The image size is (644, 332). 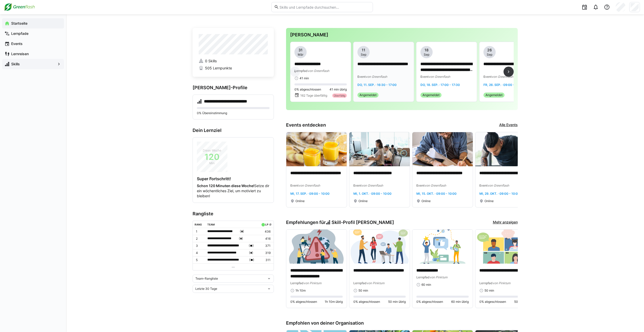 What do you see at coordinates (301, 54) in the screenshot?
I see `span: Mär` at bounding box center [301, 54].